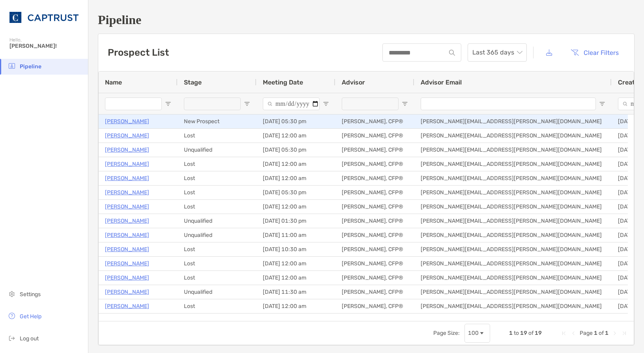 The width and height of the screenshot is (644, 353). I want to click on span: Log out, so click(29, 338).